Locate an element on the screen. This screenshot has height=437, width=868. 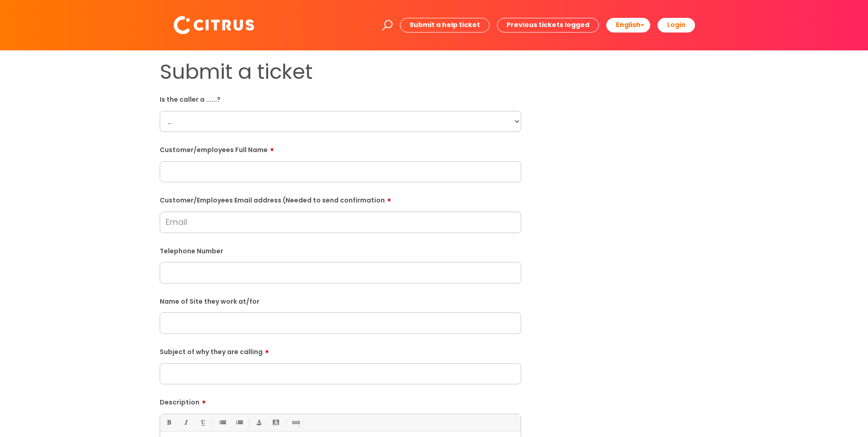
label: Customer/Employees Email address (Needed to send confirmation is located at coordinates (340, 199).